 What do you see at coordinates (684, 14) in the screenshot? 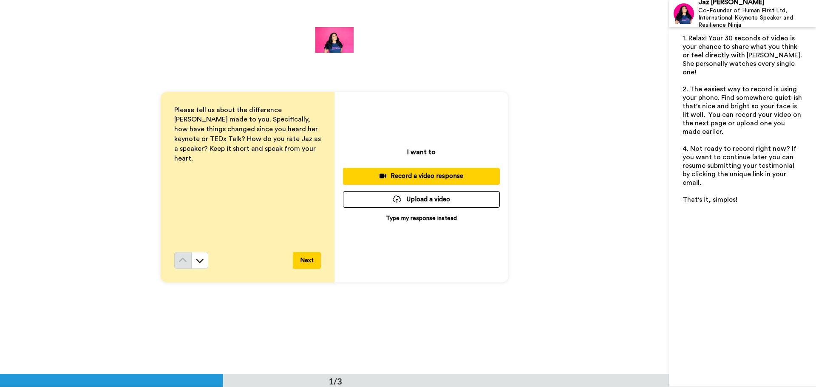
I see `img: Profile Image` at bounding box center [684, 14].